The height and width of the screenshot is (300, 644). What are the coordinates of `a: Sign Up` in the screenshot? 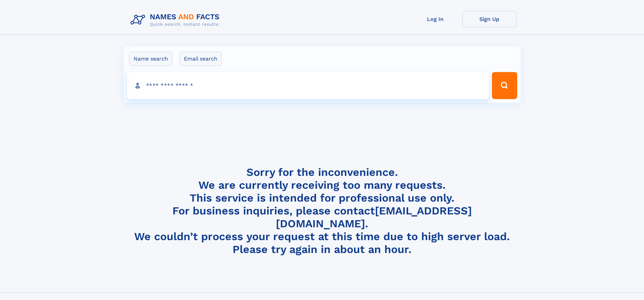 It's located at (489, 19).